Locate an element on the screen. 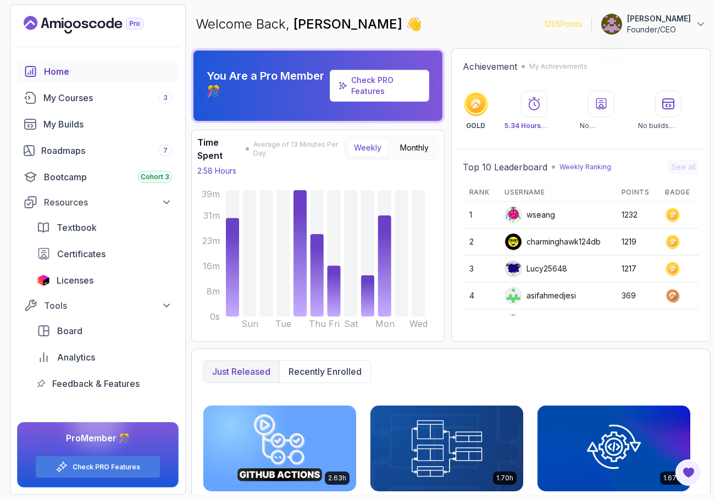 Image resolution: width=715 pixels, height=499 pixels. th: Username is located at coordinates (556, 192).